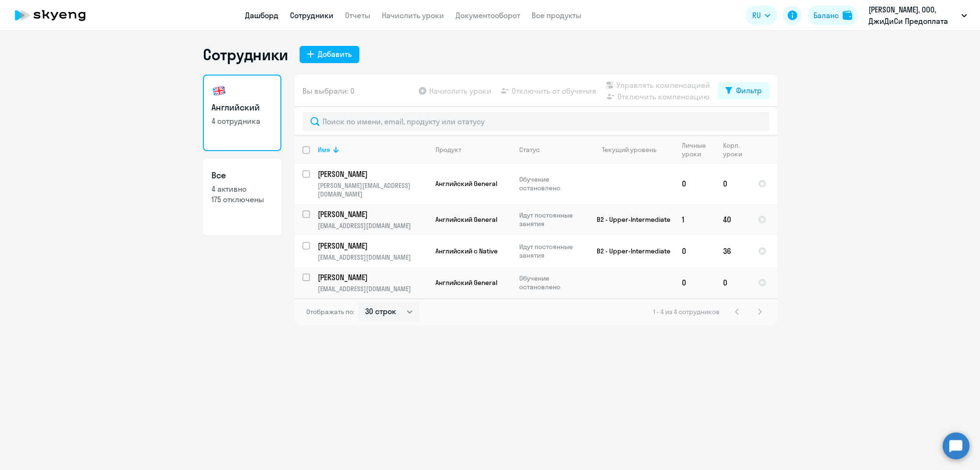 This screenshot has height=470, width=980. What do you see at coordinates (262, 15) in the screenshot?
I see `a: Дашборд` at bounding box center [262, 15].